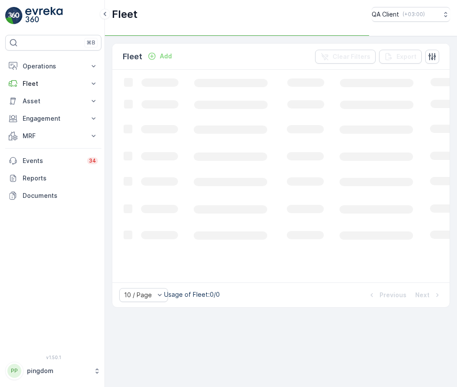 The height and width of the screenshot is (387, 457). Describe the element at coordinates (345, 57) in the screenshot. I see `button: Clear Filters` at that location.